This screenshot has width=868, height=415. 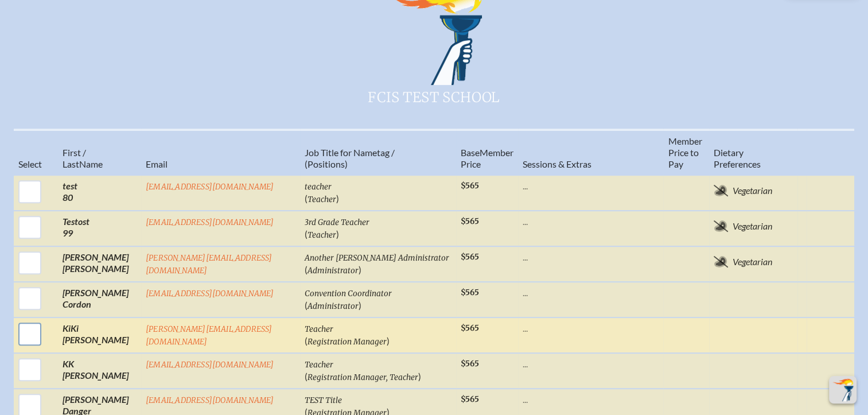 What do you see at coordinates (487, 152) in the screenshot?
I see `th: Memb` at bounding box center [487, 152].